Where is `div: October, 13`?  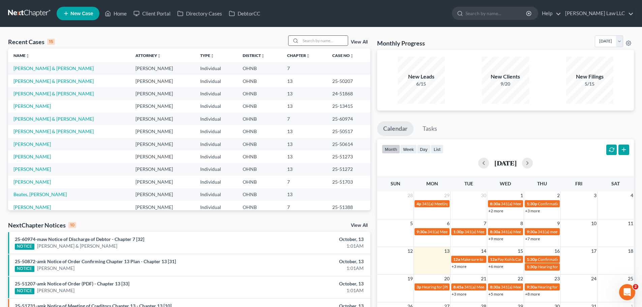
div: October, 13 is located at coordinates (308, 284).